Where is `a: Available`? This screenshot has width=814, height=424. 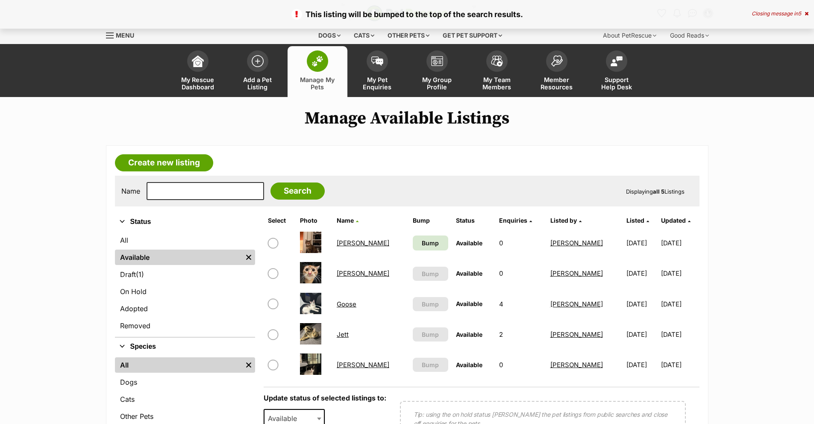 a: Available is located at coordinates (179, 257).